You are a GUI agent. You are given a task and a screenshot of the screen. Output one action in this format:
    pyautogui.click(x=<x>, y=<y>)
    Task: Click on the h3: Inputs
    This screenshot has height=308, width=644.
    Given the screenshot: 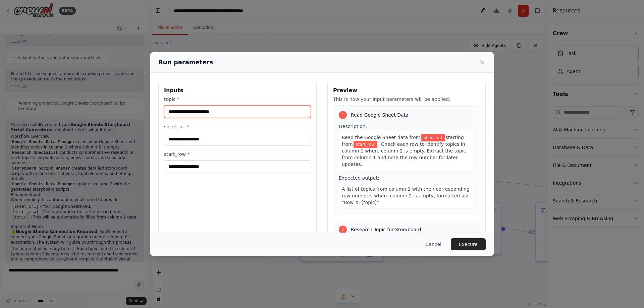 What is the action you would take?
    pyautogui.click(x=238, y=90)
    